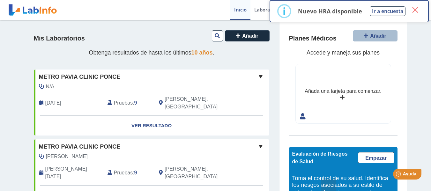 This screenshot has width=431, height=191. I want to click on h4: Planes Médicos, so click(312, 39).